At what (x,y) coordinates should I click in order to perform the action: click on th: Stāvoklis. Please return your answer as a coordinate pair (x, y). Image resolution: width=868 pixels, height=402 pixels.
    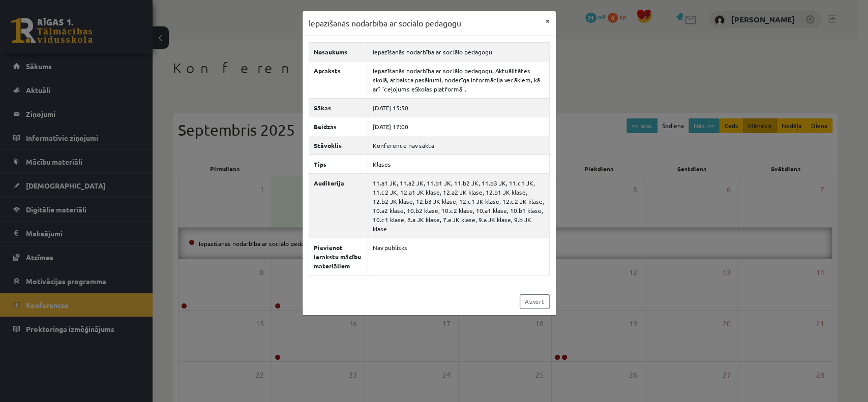
    Looking at the image, I should click on (338, 145).